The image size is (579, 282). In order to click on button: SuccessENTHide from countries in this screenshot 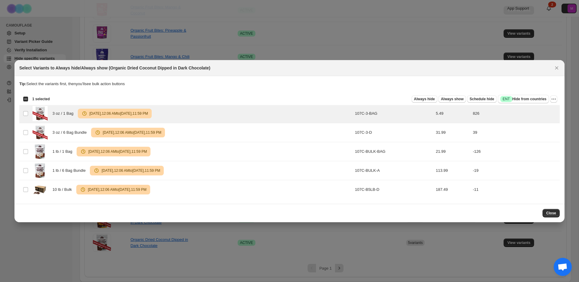, I will do `click(523, 99)`.